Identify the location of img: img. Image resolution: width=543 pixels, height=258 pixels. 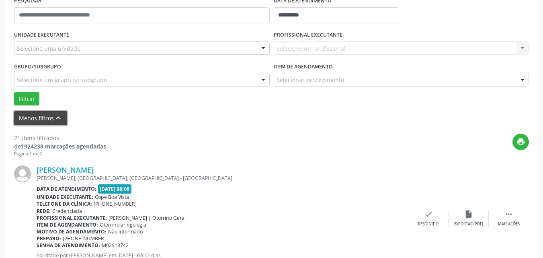
(23, 174).